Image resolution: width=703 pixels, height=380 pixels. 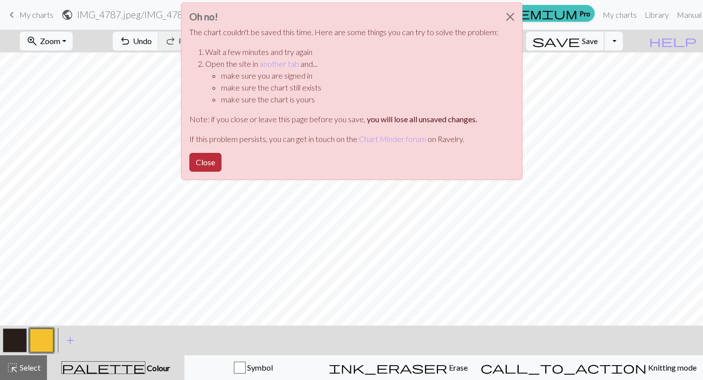 What do you see at coordinates (671, 367) in the screenshot?
I see `span: Knitting mode` at bounding box center [671, 367].